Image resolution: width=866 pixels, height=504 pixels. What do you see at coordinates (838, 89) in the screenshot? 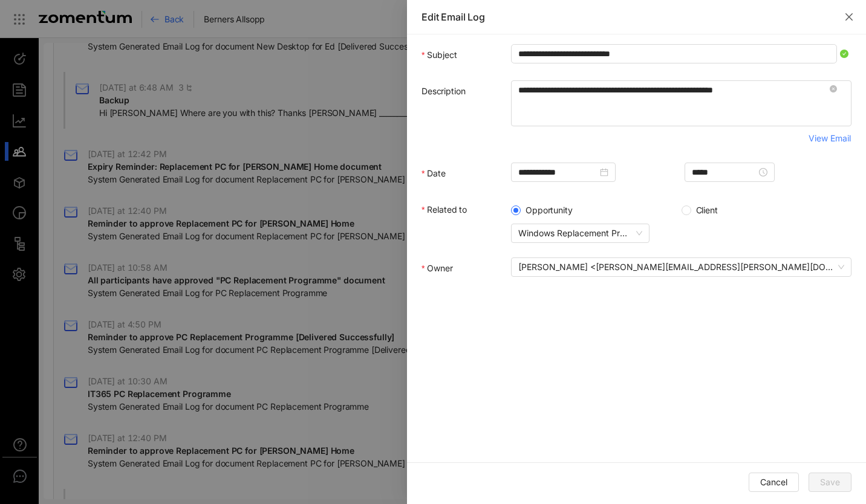
I see `span: close-circle` at bounding box center [838, 89].